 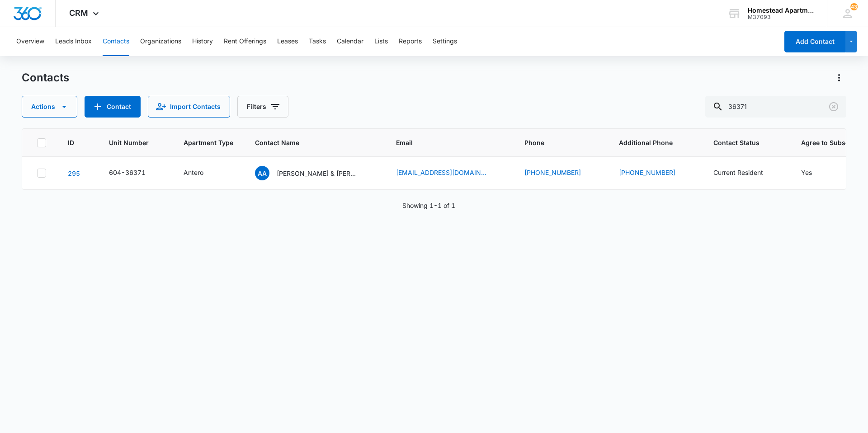 I want to click on span: AA, so click(x=262, y=173).